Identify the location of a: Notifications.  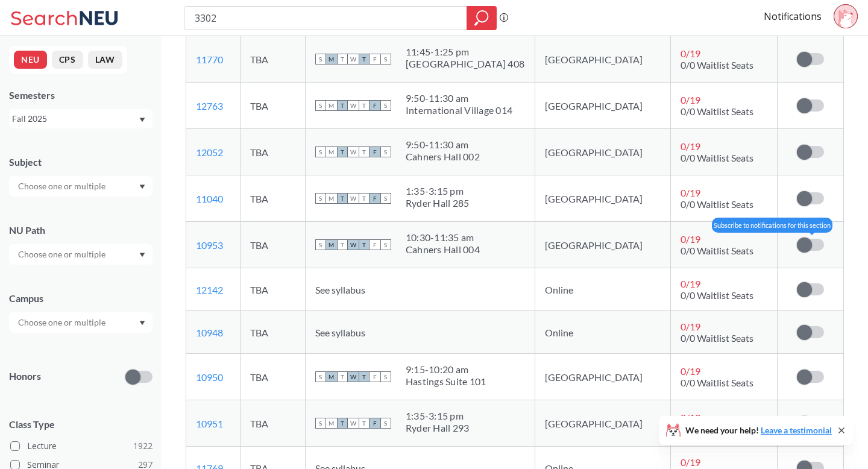
(793, 16).